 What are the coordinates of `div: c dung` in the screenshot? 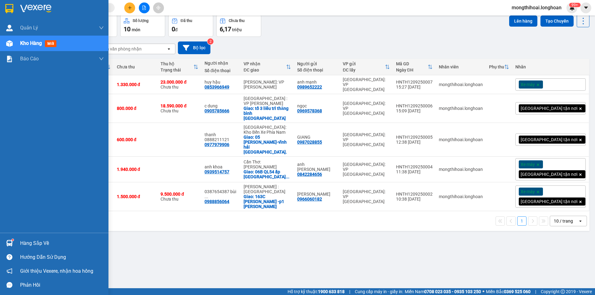 It's located at (221, 106).